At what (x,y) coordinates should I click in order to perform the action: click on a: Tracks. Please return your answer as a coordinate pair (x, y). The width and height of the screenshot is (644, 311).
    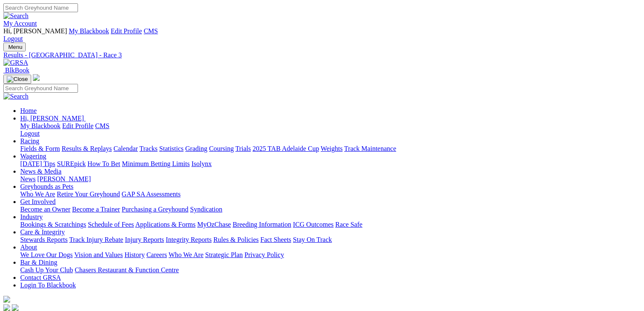
    Looking at the image, I should click on (148, 148).